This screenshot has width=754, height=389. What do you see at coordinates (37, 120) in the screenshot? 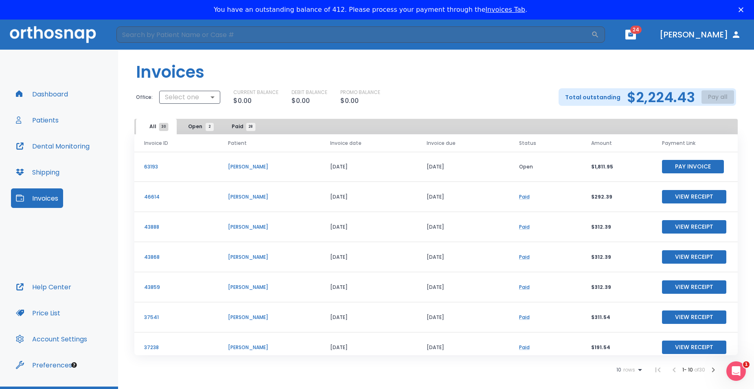
I see `a: Patients` at bounding box center [37, 120].